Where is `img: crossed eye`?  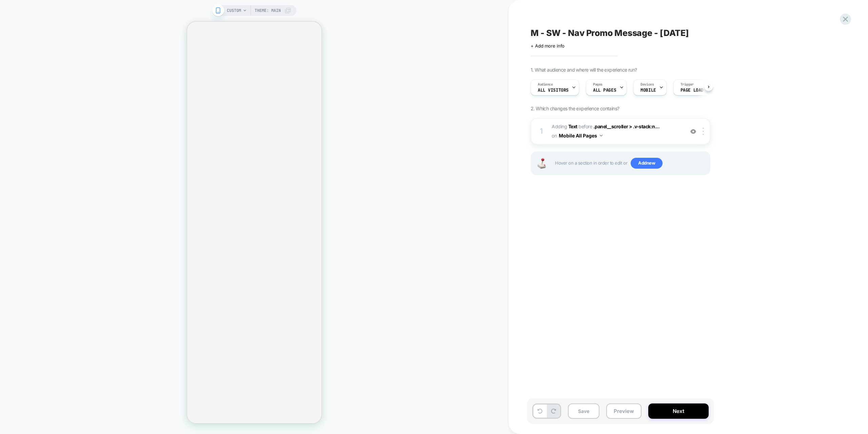 img: crossed eye is located at coordinates (693, 131).